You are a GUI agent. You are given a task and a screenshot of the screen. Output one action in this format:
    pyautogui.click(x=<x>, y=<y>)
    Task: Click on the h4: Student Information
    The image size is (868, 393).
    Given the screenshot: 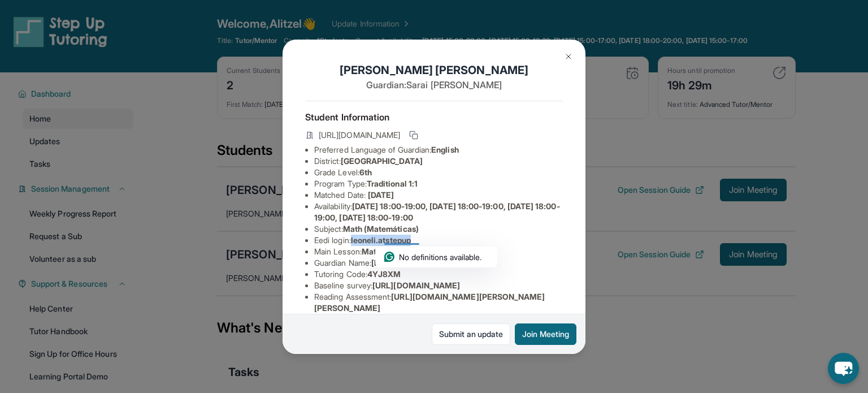 What is the action you would take?
    pyautogui.click(x=434, y=117)
    